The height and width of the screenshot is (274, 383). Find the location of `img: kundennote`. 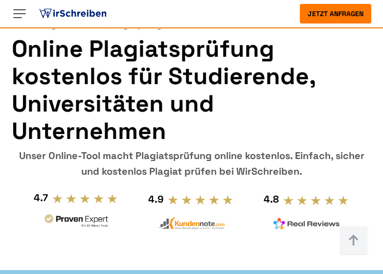

img: kundennote is located at coordinates (191, 223).